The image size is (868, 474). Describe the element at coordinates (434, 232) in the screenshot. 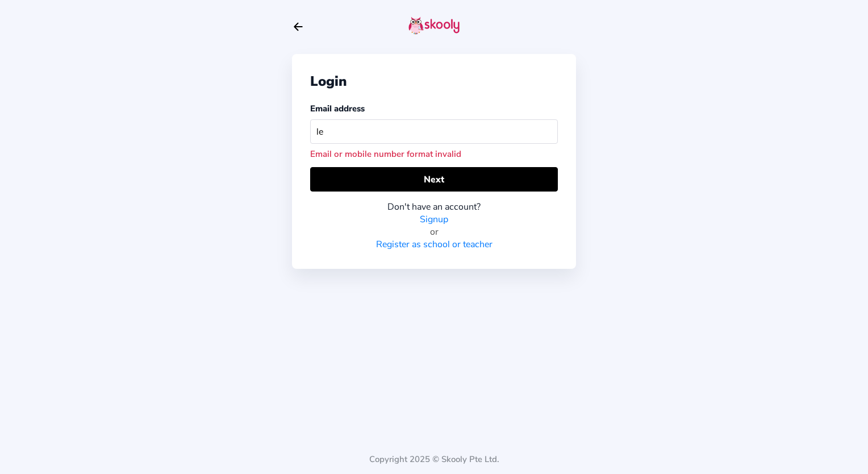

I see `div: or` at that location.